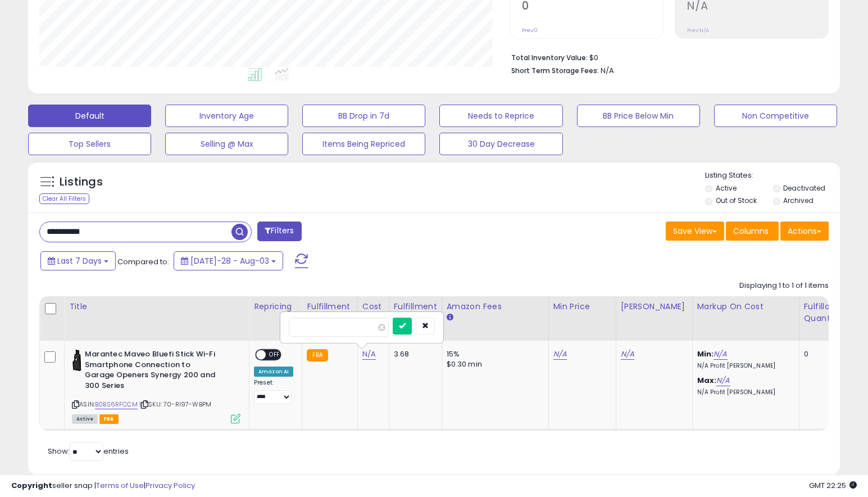 This screenshot has width=868, height=497. What do you see at coordinates (773, 175) in the screenshot?
I see `p: Listing States:` at bounding box center [773, 175].